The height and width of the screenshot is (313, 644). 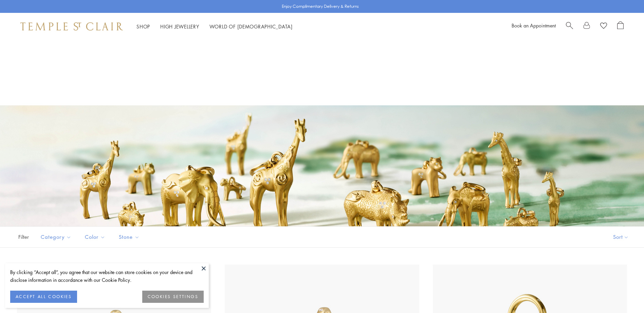 What do you see at coordinates (107, 276) in the screenshot?
I see `div: By clicking “Accept all”, you agree that our website can store cookies on your device and disclos...` at bounding box center [107, 276].